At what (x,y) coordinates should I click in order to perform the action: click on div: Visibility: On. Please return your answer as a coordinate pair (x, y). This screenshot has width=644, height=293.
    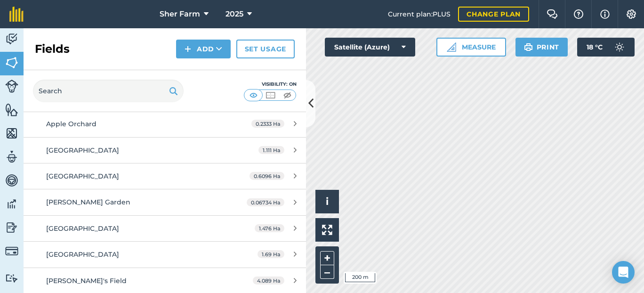
    Looking at the image, I should click on (270, 85).